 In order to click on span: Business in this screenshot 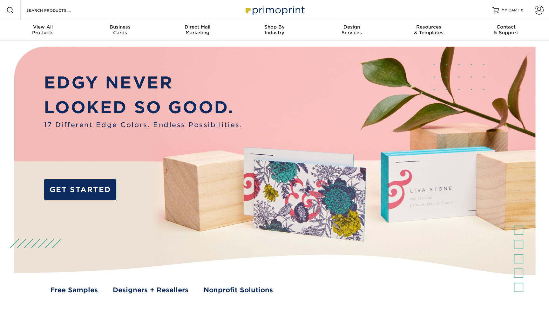, I will do `click(120, 27)`.